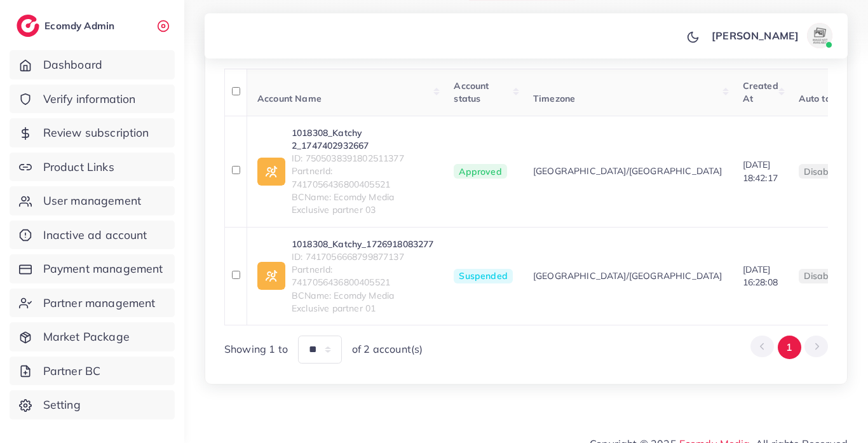 The image size is (868, 443). Describe the element at coordinates (92, 100) in the screenshot. I see `a: Verify information` at that location.